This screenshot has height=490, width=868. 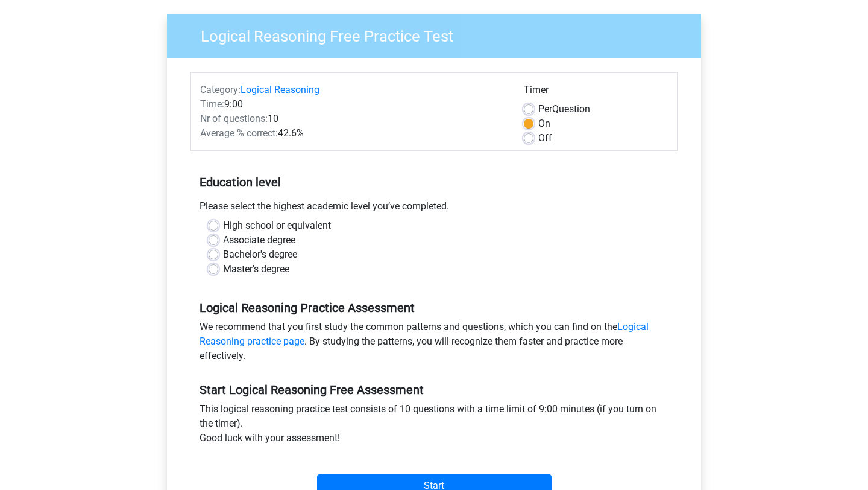 What do you see at coordinates (434, 208) in the screenshot?
I see `div: Please select the highest academic level you’ve completed.` at bounding box center [434, 208].